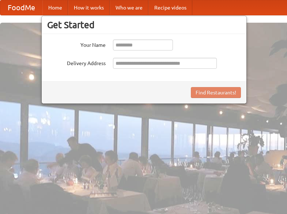 The width and height of the screenshot is (287, 214). What do you see at coordinates (144, 25) in the screenshot?
I see `h3: Get Started` at bounding box center [144, 25].